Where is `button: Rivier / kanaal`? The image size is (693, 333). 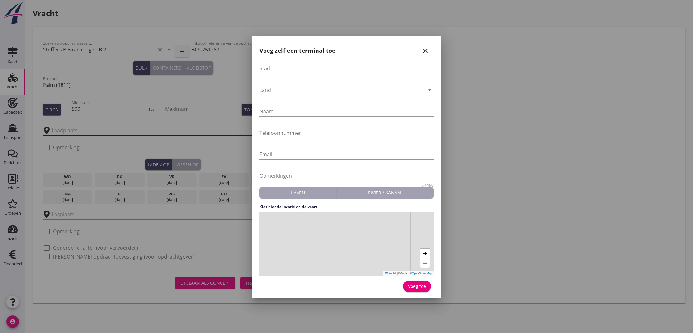 button: Rivier / kanaal is located at coordinates (385, 193).